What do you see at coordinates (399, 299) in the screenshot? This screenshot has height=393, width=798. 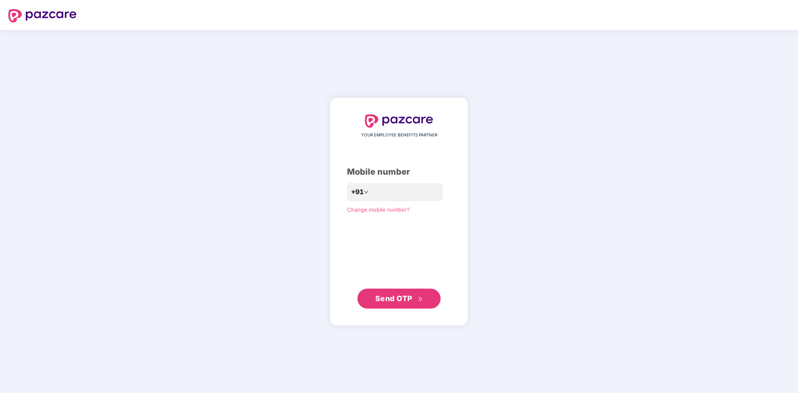 I see `button: Send OTPdouble-right` at bounding box center [399, 299].